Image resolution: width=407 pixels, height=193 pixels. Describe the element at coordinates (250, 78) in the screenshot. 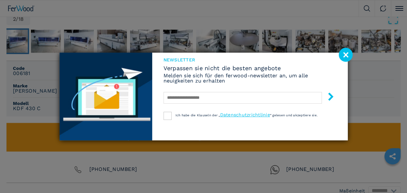

I see `h6: Melden sie sich für den ferwood-newsletter an, um alle neuigkeiten zu erhalten` at that location.